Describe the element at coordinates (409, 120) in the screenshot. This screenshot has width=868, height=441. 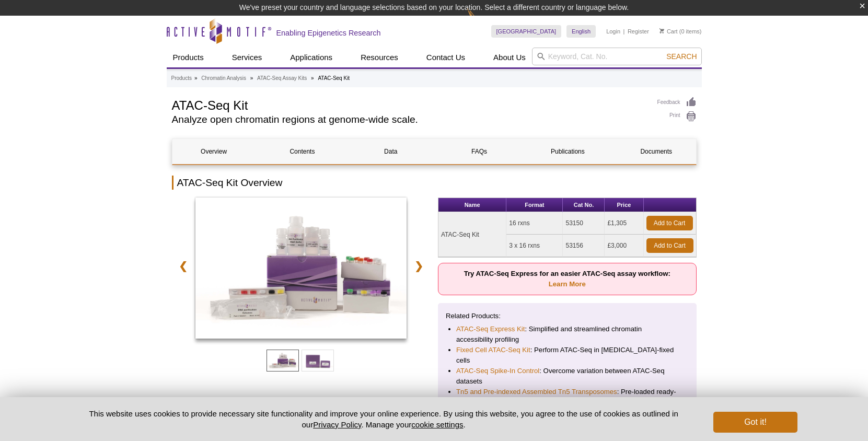
I see `h2: Analyze open chromatin regions at genome-wide scale.` at that location.